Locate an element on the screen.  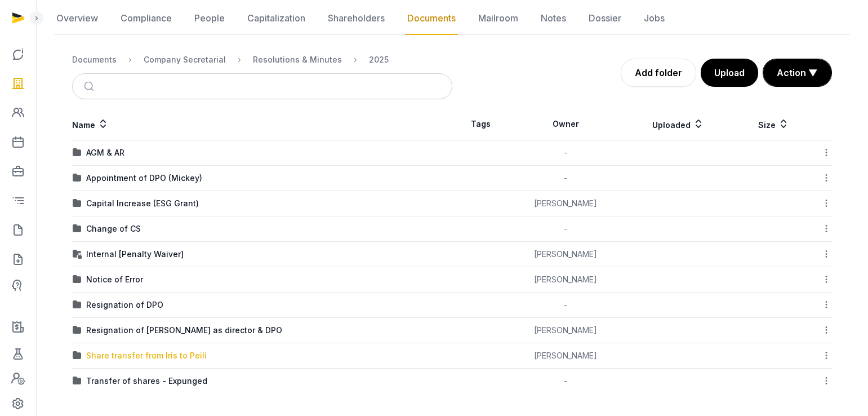
a: Dossier is located at coordinates (605, 18).